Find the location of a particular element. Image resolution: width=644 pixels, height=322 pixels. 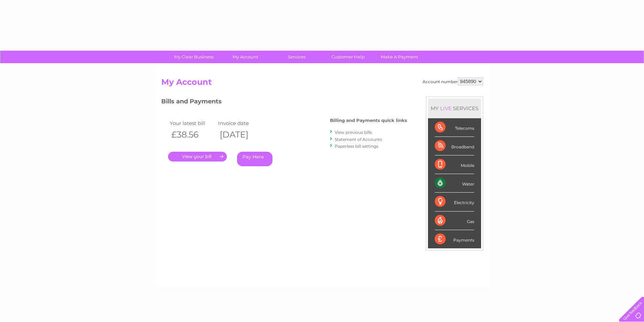

a: My Clear Business is located at coordinates (194, 57).